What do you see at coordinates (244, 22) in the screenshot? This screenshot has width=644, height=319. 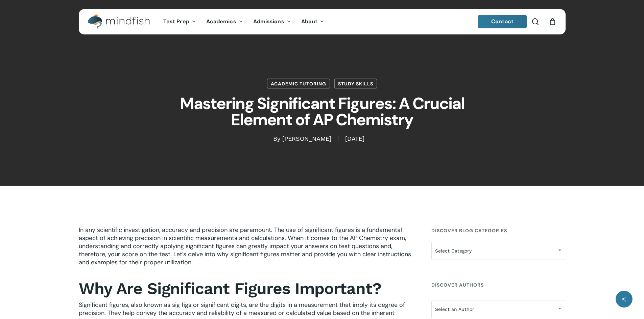 I see `nav: Main Menu` at bounding box center [244, 22].